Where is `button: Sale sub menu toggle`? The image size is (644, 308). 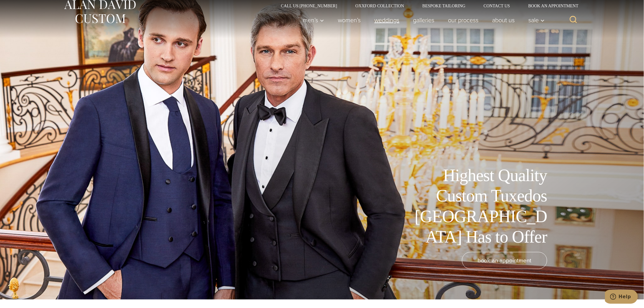 button: Sale sub menu toggle is located at coordinates (535, 20).